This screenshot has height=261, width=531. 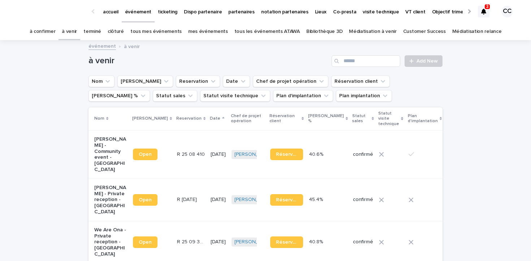 I want to click on a: Médiatisation relance, so click(x=477, y=31).